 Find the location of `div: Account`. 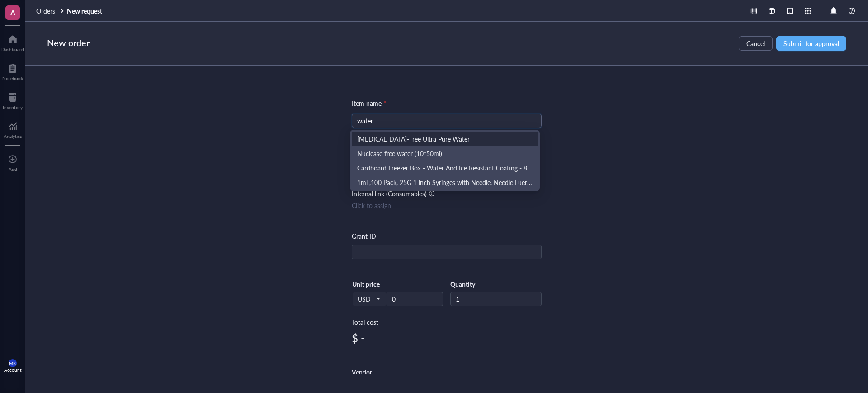

div: Account is located at coordinates (12, 370).